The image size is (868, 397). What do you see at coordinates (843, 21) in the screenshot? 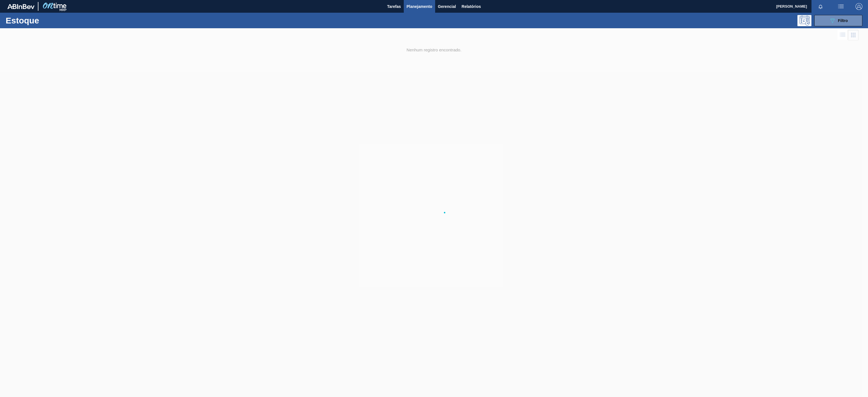
I see `span: Filtro` at bounding box center [843, 21].